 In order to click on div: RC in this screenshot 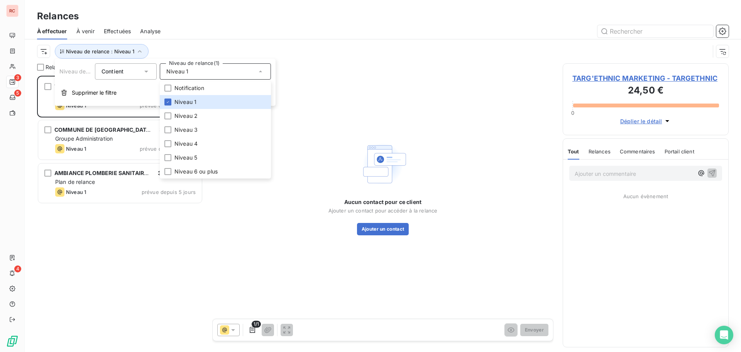, I will do `click(12, 11)`.